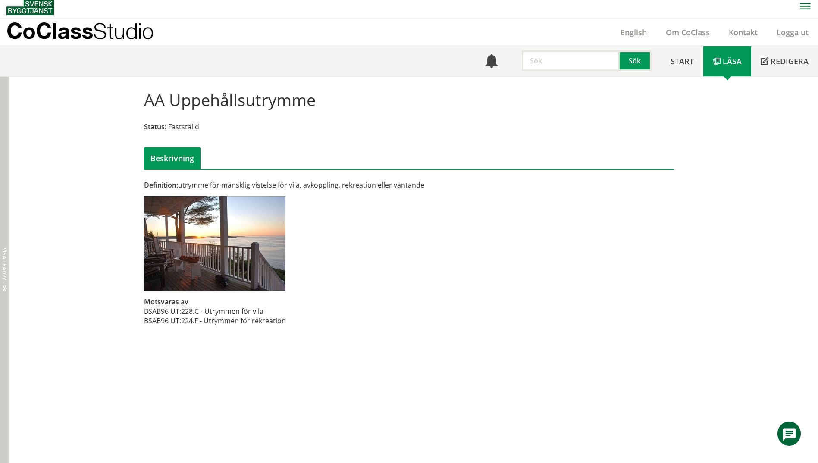 This screenshot has height=463, width=818. What do you see at coordinates (4, 264) in the screenshot?
I see `span: Visa trädvy` at bounding box center [4, 264].